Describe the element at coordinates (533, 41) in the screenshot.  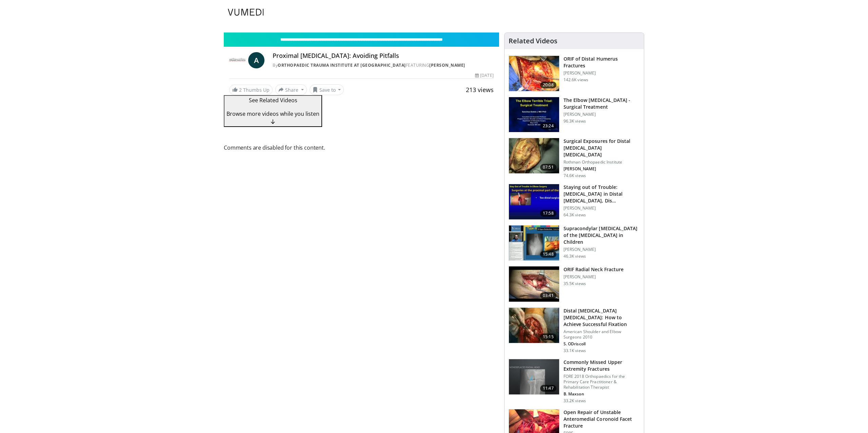
I see `h4: Related Videos` at that location.